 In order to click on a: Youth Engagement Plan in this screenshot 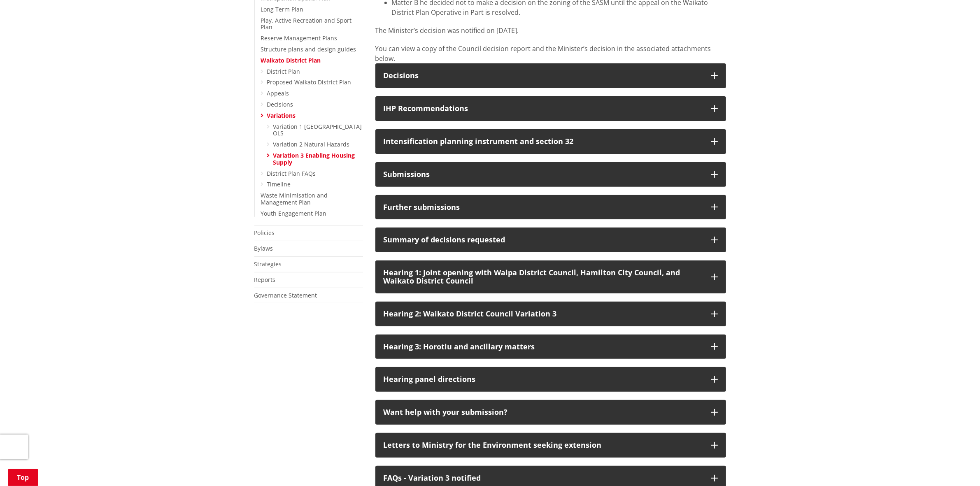, I will do `click(294, 213)`.